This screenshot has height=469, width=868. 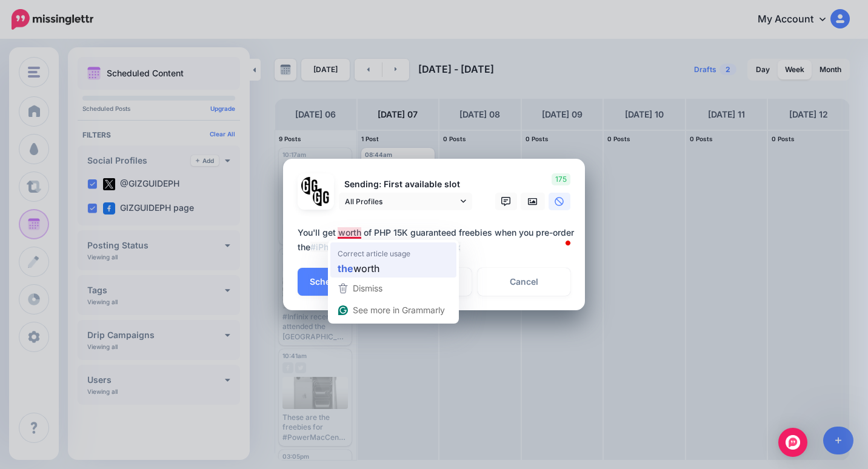 What do you see at coordinates (523, 282) in the screenshot?
I see `a: Cancel` at bounding box center [523, 282].